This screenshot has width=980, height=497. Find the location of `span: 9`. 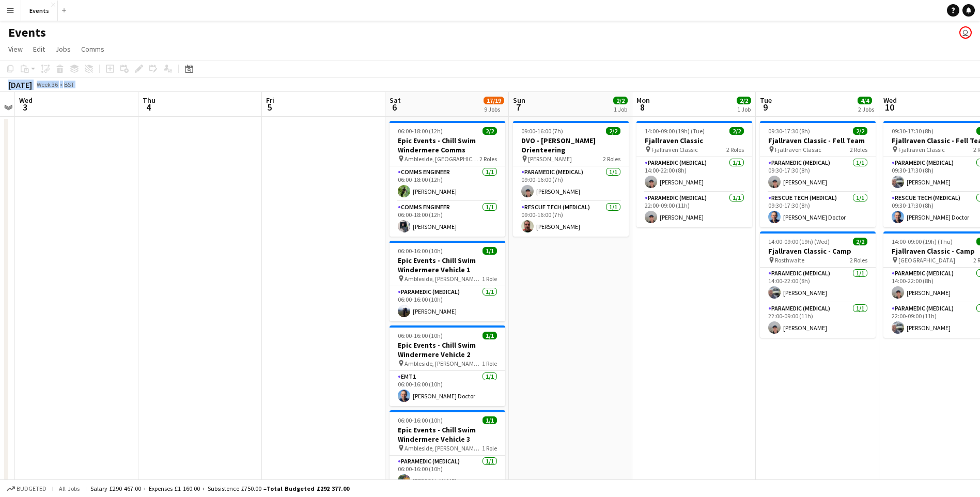

span: 9 is located at coordinates (765, 107).